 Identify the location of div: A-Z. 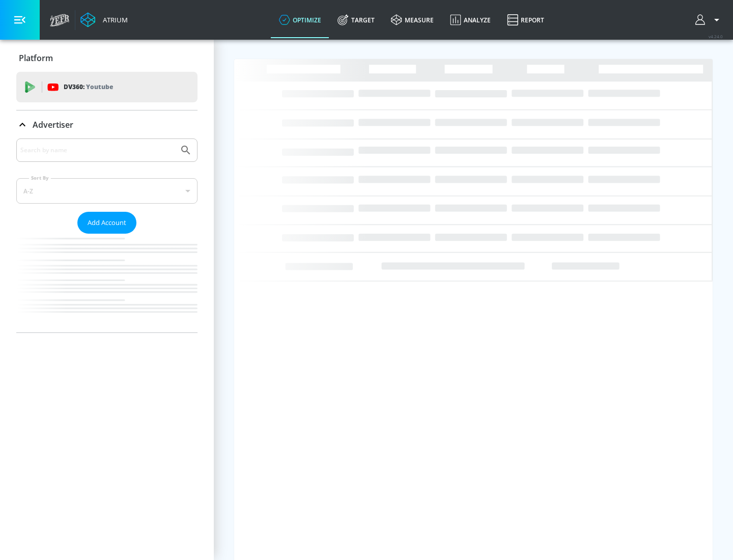
(107, 191).